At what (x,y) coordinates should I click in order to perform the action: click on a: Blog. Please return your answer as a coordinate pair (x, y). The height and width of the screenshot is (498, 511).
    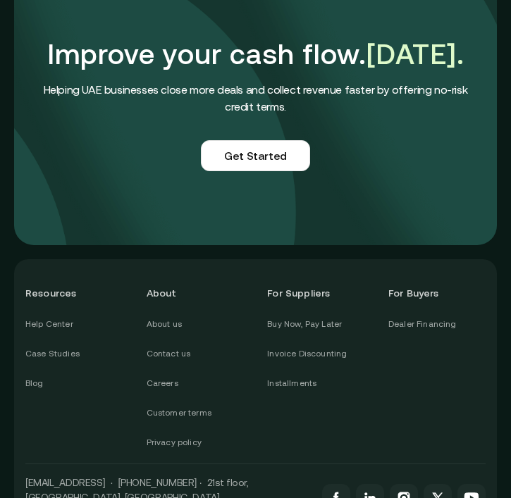
    Looking at the image, I should click on (35, 384).